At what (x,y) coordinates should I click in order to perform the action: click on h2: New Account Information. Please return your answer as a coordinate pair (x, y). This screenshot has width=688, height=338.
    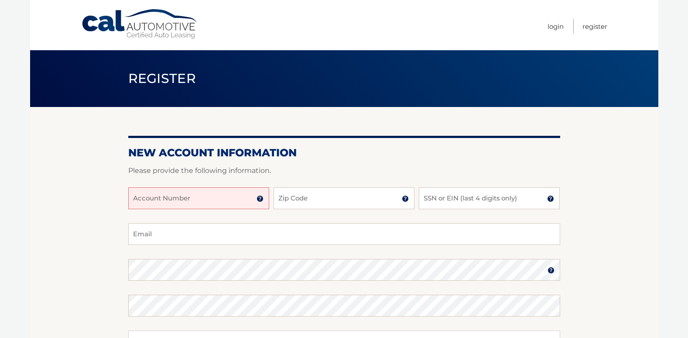
    Looking at the image, I should click on (344, 153).